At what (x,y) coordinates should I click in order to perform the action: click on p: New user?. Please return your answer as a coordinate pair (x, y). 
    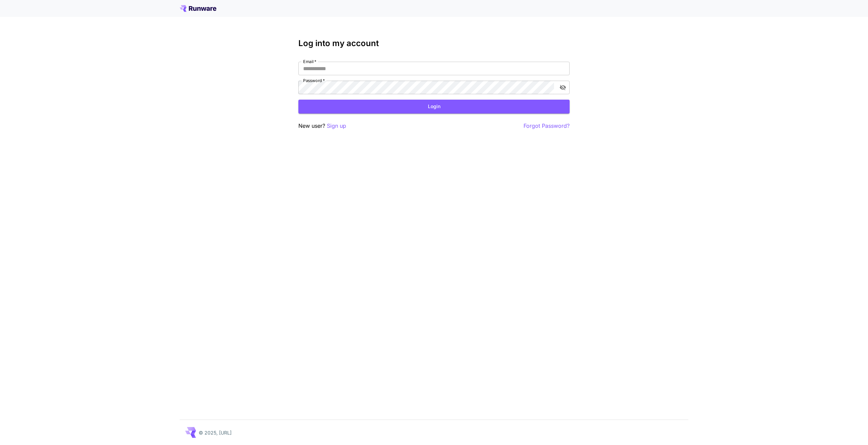
    Looking at the image, I should click on (322, 126).